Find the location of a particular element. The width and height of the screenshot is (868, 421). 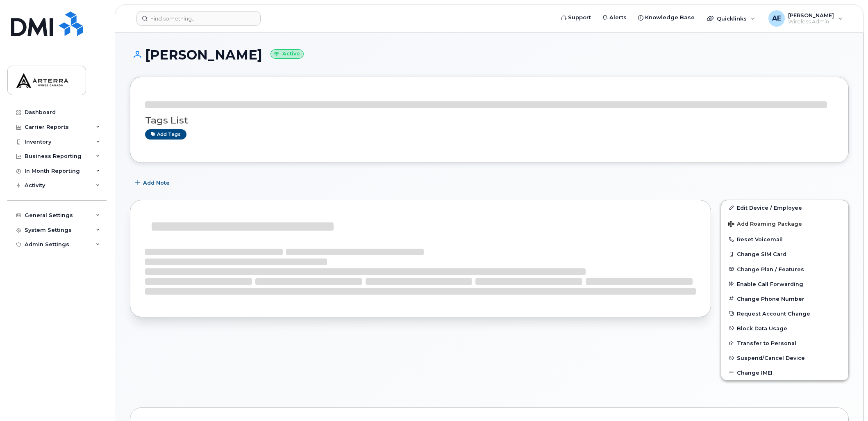

button: Change Phone Number is located at coordinates (784, 298).